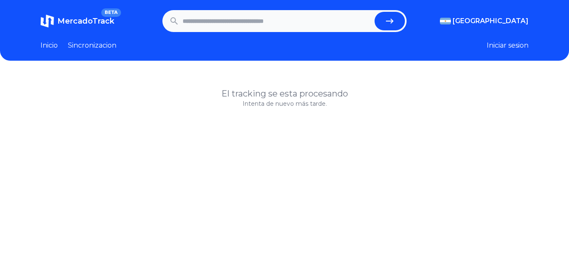 Image resolution: width=569 pixels, height=263 pixels. Describe the element at coordinates (446, 21) in the screenshot. I see `img: Argentina` at that location.